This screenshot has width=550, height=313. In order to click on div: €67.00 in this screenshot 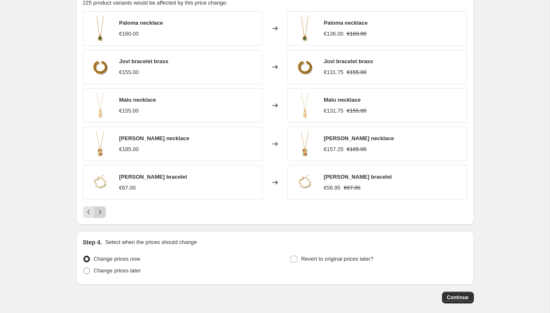, I will do `click(128, 188)`.